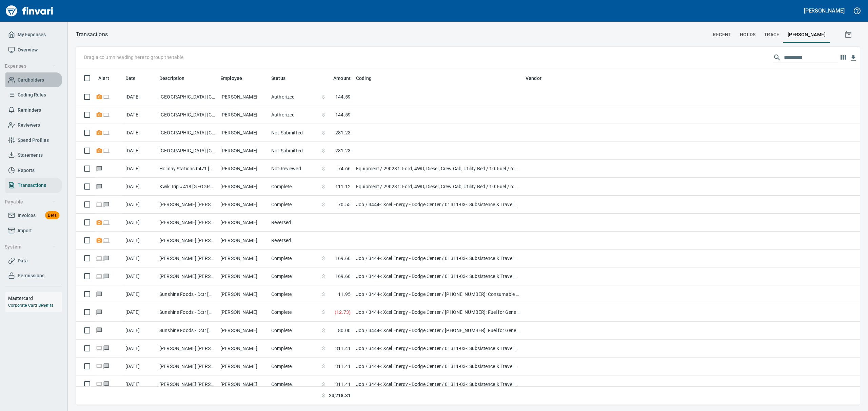  What do you see at coordinates (35, 298) in the screenshot?
I see `h6: Mastercard` at bounding box center [35, 298].